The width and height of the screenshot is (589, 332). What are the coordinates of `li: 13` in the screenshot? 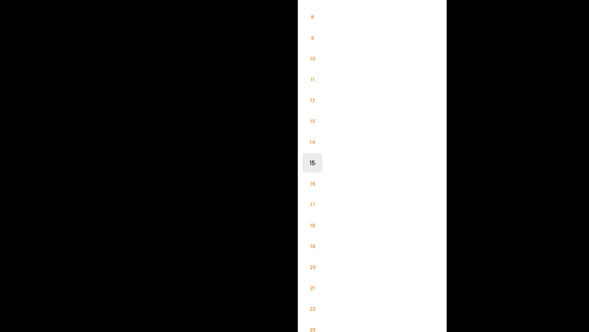 It's located at (313, 121).